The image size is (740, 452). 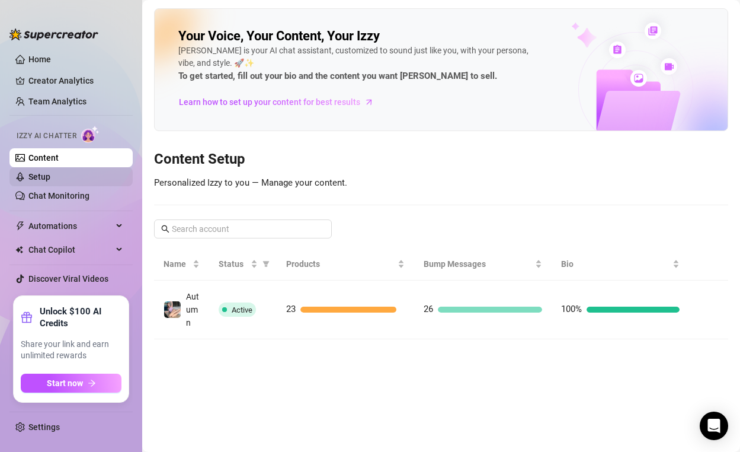 I want to click on span: Products, so click(x=341, y=264).